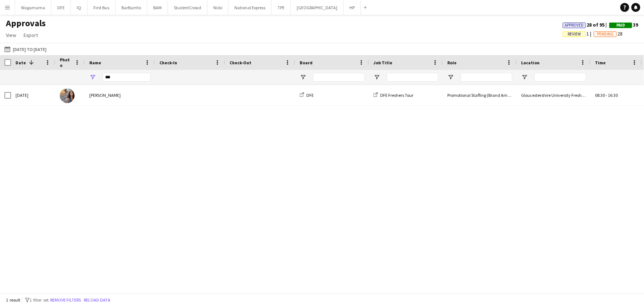 This screenshot has width=644, height=306. Describe the element at coordinates (452, 62) in the screenshot. I see `span: Role` at that location.